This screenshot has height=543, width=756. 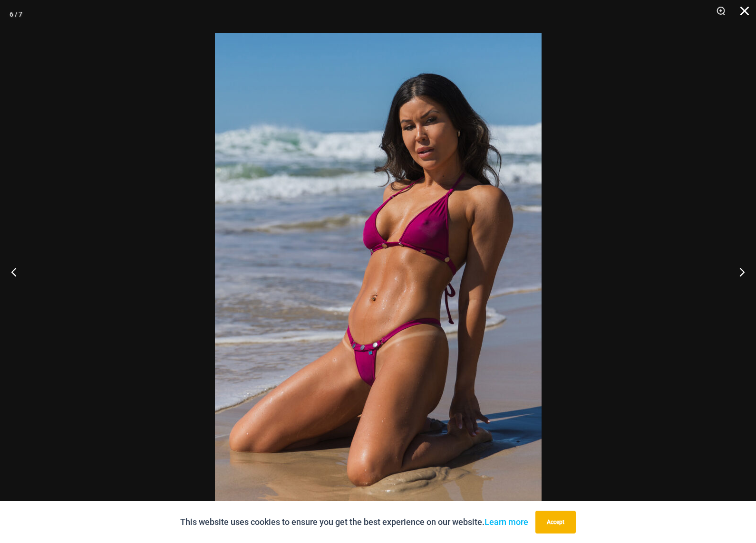 What do you see at coordinates (738, 272) in the screenshot?
I see `button: Next` at bounding box center [738, 272].